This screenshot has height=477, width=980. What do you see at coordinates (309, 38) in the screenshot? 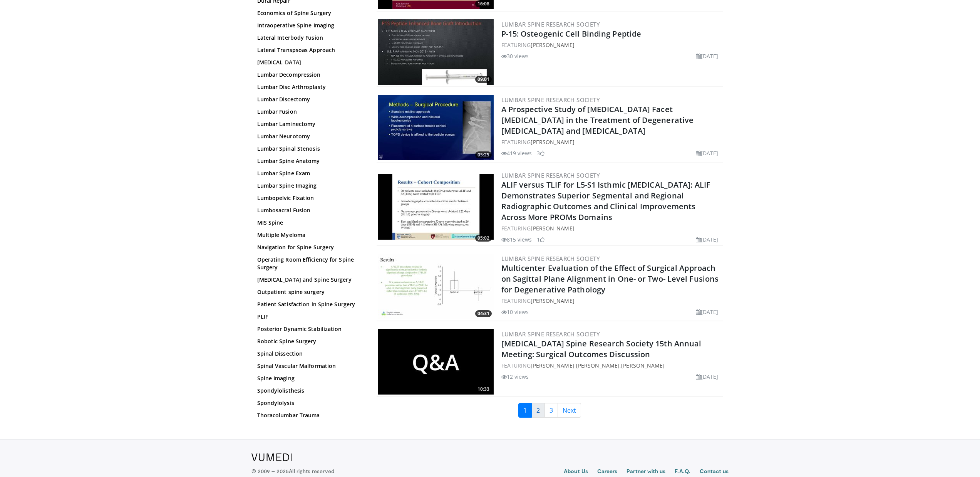
I see `a: Lateral Interbody Fusion` at bounding box center [309, 38].